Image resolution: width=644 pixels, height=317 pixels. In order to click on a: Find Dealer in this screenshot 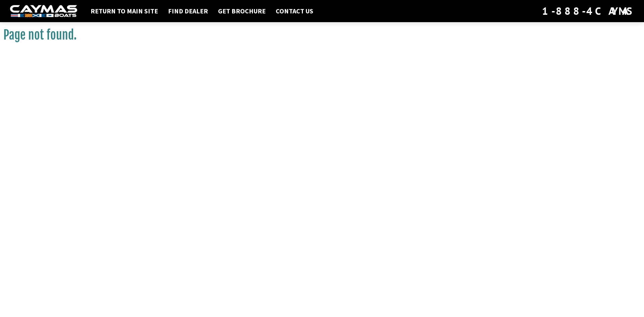, I will do `click(188, 11)`.